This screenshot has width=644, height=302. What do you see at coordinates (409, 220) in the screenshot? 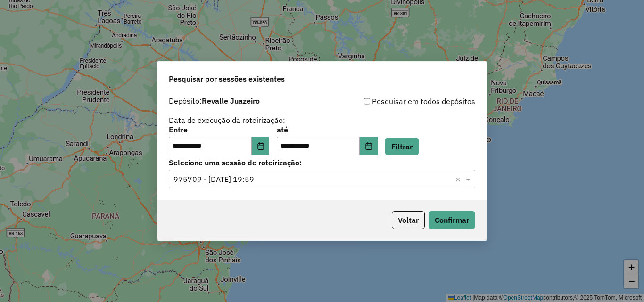
I see `button: Voltar` at bounding box center [409, 220].